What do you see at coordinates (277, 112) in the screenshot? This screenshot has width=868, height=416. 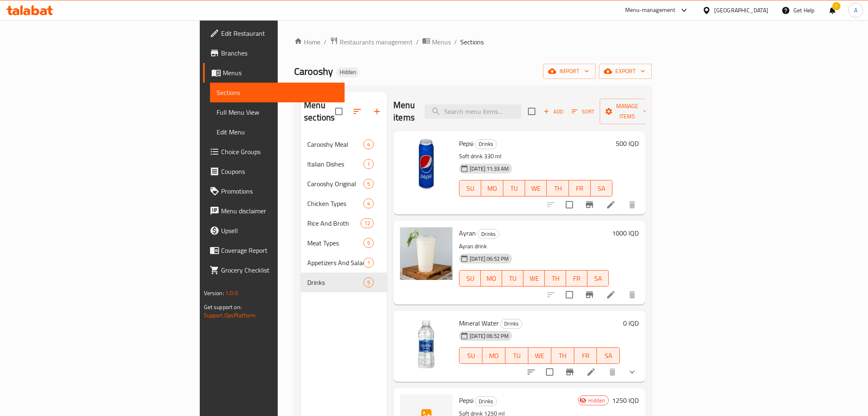 I see `span: Full Menu View` at bounding box center [277, 112].